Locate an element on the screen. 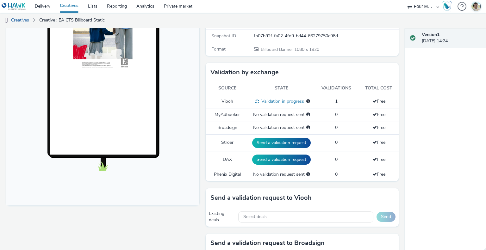 The image size is (486, 250). td: Broadsign is located at coordinates (227, 128).